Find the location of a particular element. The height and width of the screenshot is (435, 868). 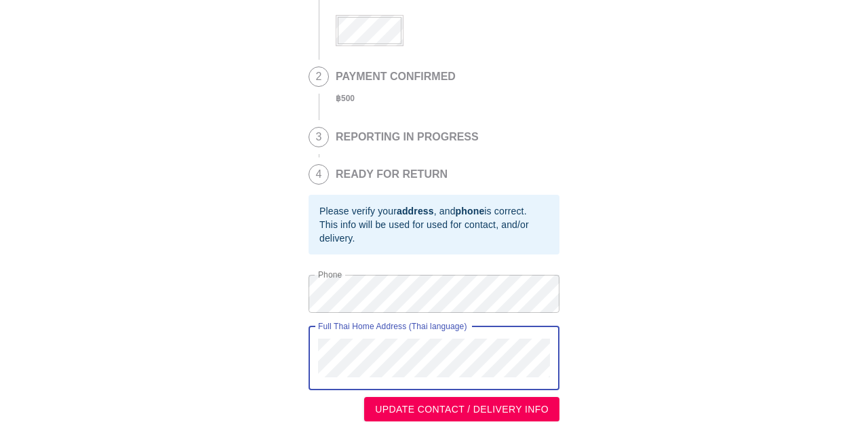

div: This info will be used for used for contact, and/or delivery. is located at coordinates (434, 231).